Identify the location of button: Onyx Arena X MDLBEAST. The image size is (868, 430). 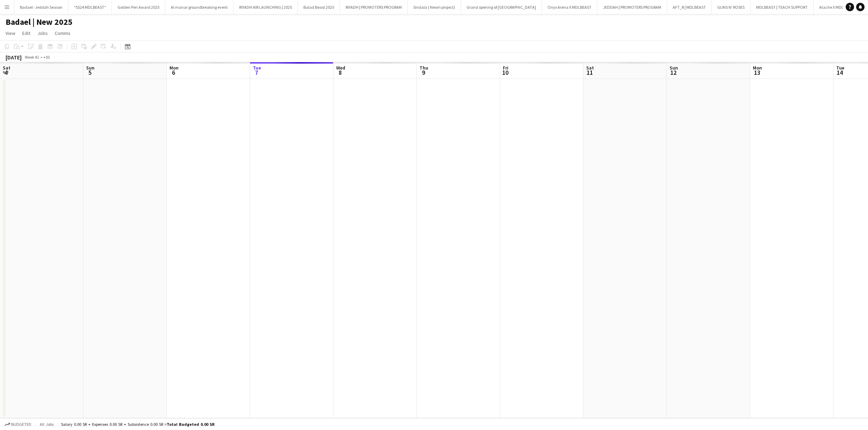
(570, 7).